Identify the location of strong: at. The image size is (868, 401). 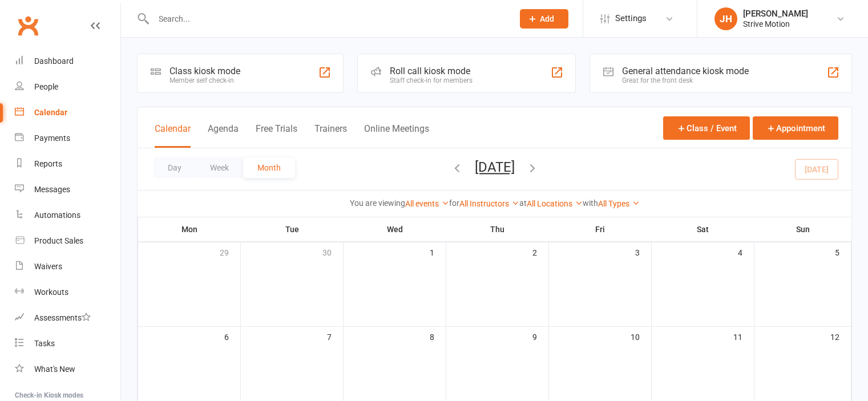
(522, 203).